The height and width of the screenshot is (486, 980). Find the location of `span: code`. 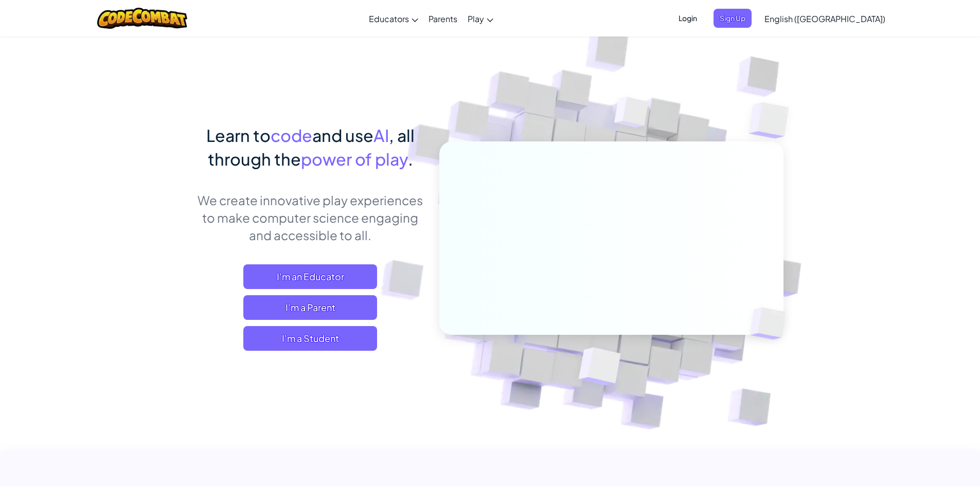

span: code is located at coordinates (291, 135).